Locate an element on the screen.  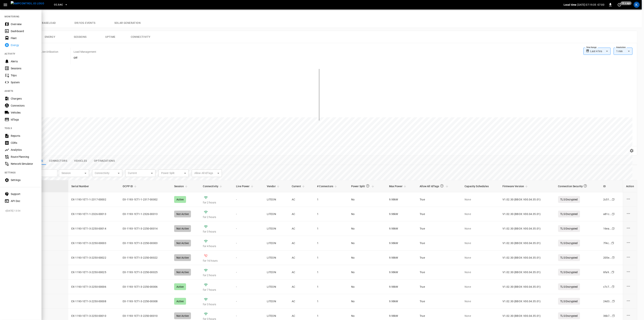
div: Dashboard is located at coordinates (24, 31).